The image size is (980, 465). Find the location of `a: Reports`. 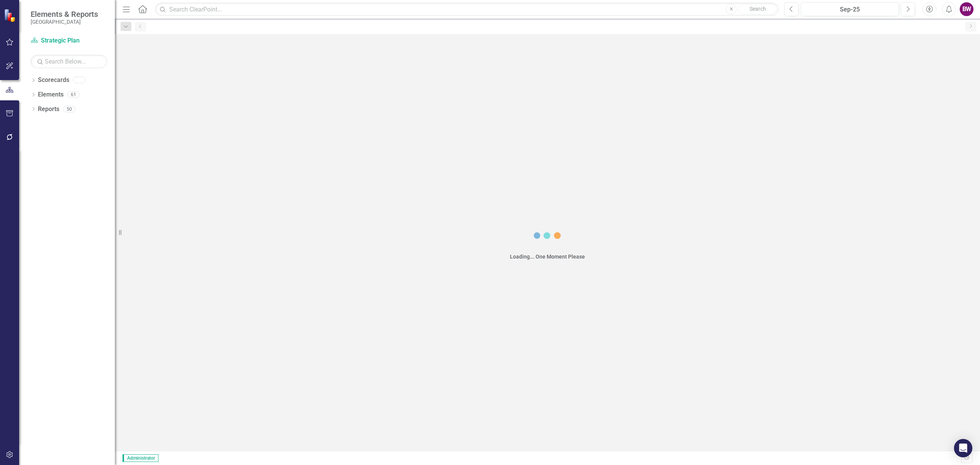

a: Reports is located at coordinates (49, 109).